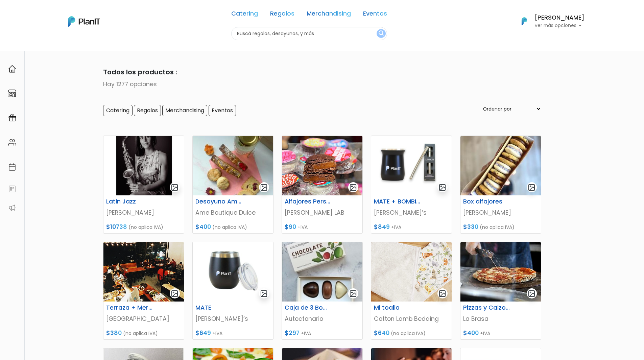 Image resolution: width=644 pixels, height=360 pixels. I want to click on input: Eventos, so click(222, 111).